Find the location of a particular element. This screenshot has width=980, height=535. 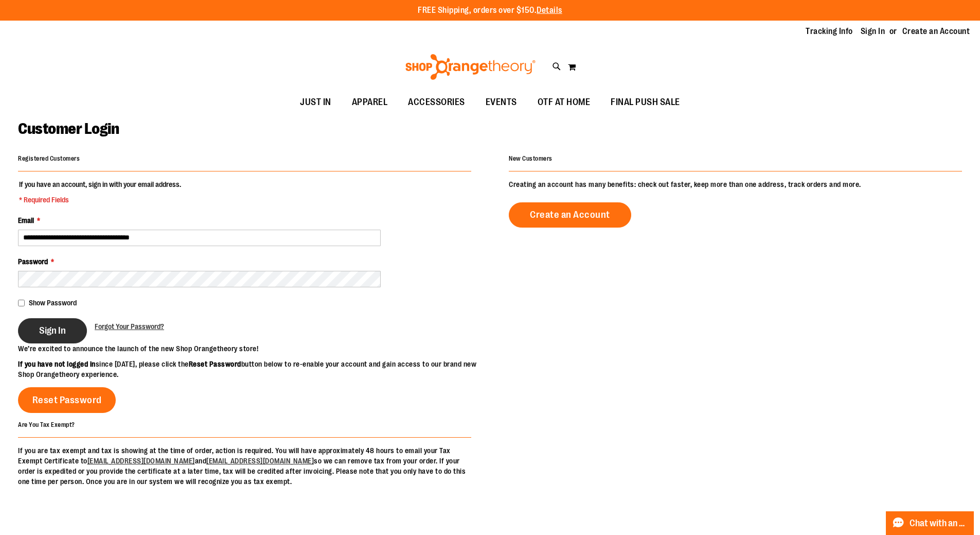

a: Tracking Info is located at coordinates (830, 32).